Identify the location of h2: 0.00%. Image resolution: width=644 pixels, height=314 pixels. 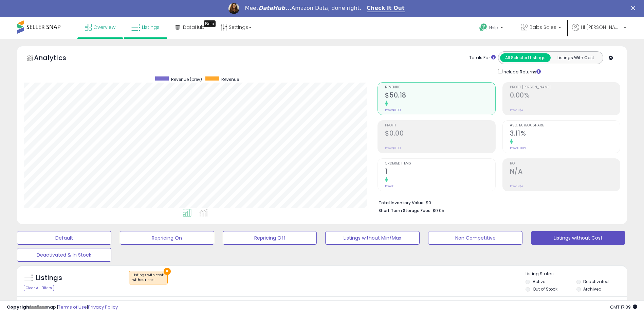
(565, 96).